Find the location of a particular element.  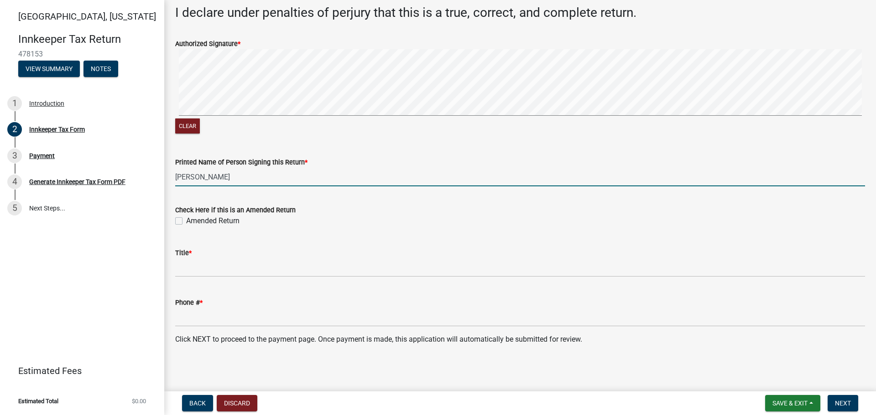

button: View Summary is located at coordinates (49, 69).